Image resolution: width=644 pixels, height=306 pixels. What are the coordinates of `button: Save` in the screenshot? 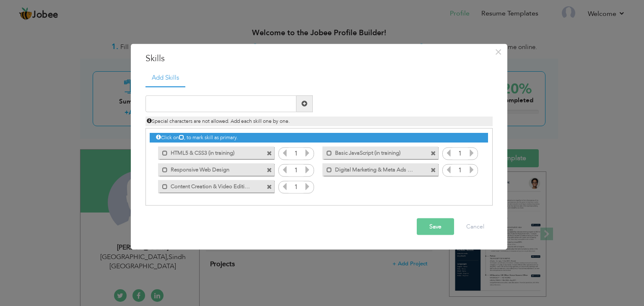 It's located at (435, 226).